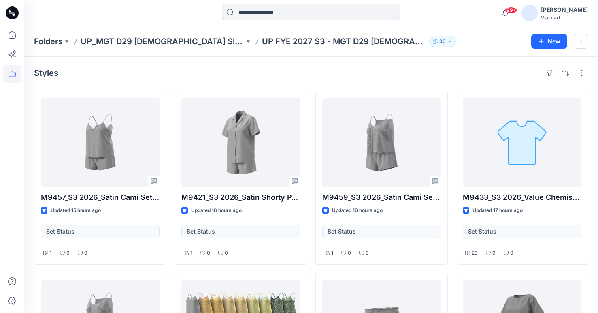 This screenshot has width=598, height=313. Describe the element at coordinates (530, 13) in the screenshot. I see `img: avatar` at that location.